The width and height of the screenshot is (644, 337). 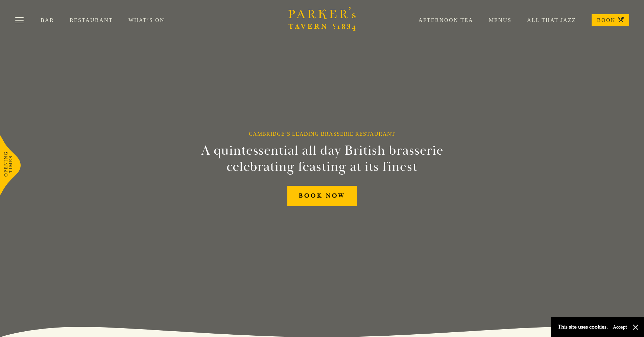 What do you see at coordinates (620, 327) in the screenshot?
I see `button: Accept` at bounding box center [620, 327].